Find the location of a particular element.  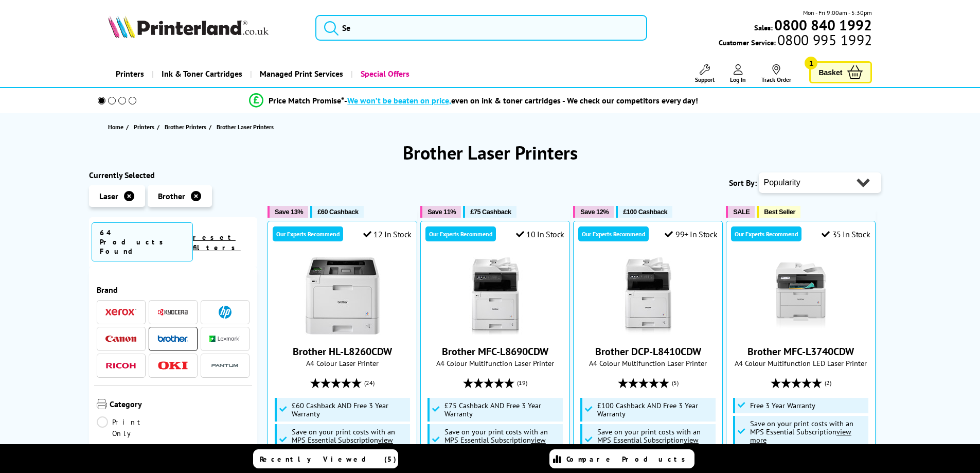

img: Category is located at coordinates (102, 404).